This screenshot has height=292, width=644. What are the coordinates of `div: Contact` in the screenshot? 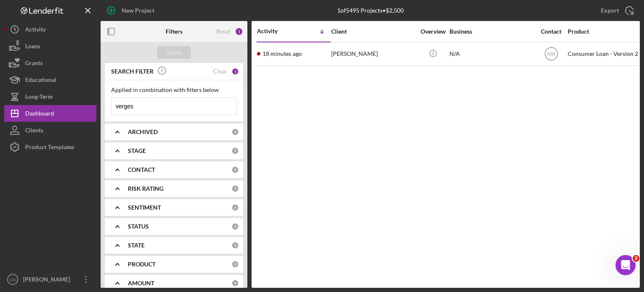 It's located at (551, 31).